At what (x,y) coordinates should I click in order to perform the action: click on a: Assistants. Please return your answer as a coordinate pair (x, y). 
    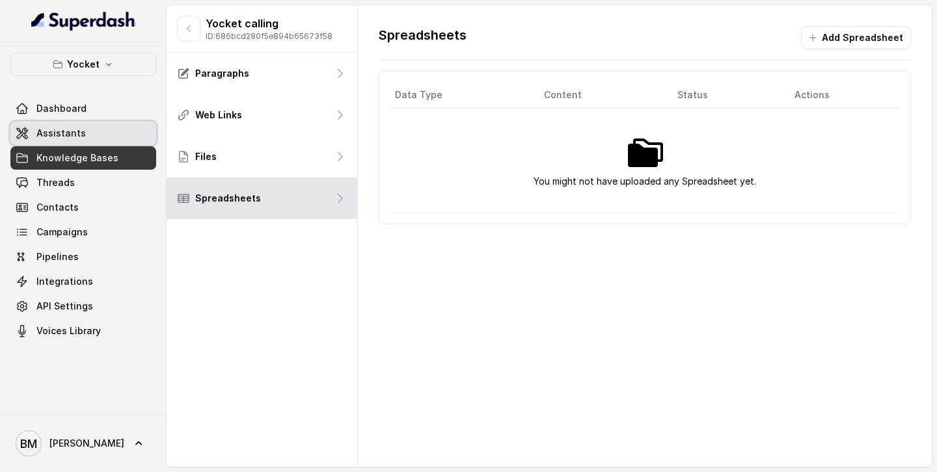
    Looking at the image, I should click on (83, 133).